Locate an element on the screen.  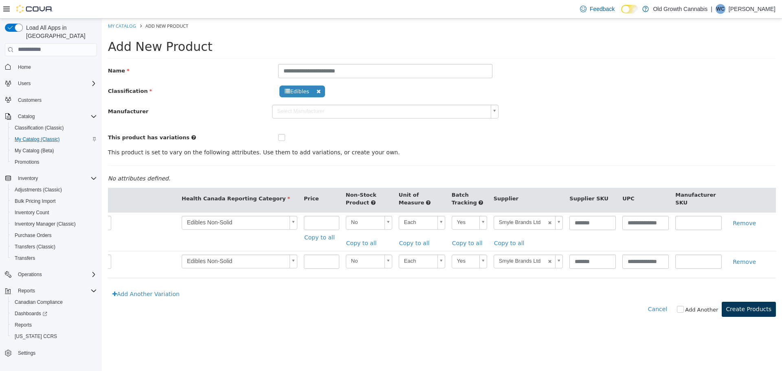
span: Smyle Brands Ltd is located at coordinates (418, 242).